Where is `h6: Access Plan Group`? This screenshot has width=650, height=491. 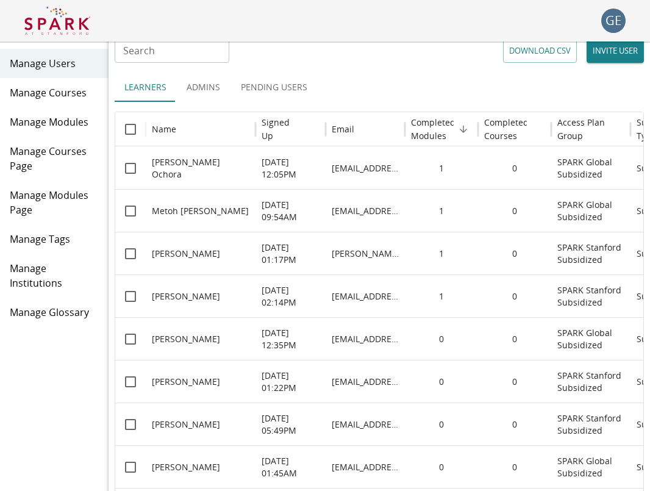
h6: Access Plan Group is located at coordinates (591, 129).